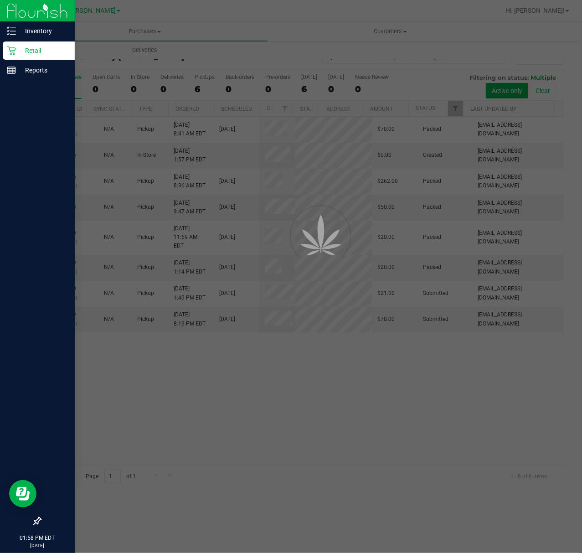 This screenshot has height=553, width=582. What do you see at coordinates (43, 70) in the screenshot?
I see `p: Reports` at bounding box center [43, 70].